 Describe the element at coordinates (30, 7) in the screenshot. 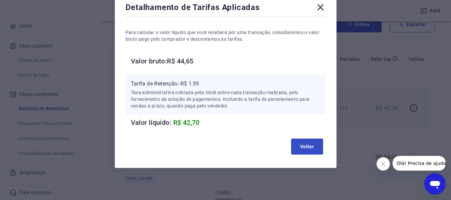

I see `span: Olá! Precisa de ajuda?` at that location.